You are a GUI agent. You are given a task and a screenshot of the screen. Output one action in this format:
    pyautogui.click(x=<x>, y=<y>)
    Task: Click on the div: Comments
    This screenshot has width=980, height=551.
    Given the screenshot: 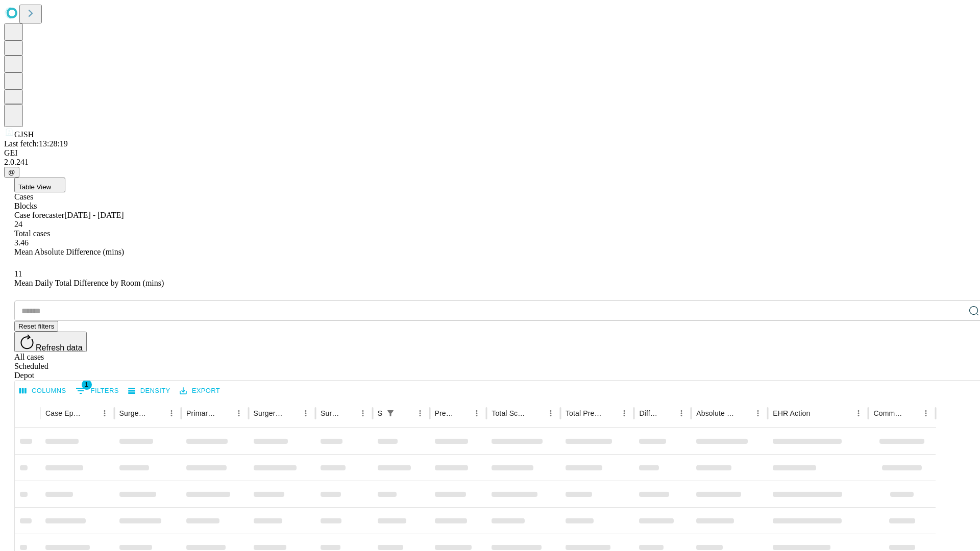 What is the action you would take?
    pyautogui.click(x=888, y=414)
    